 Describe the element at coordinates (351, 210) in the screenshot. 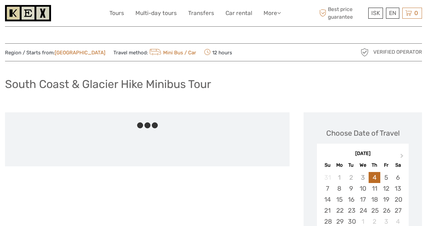

I see `div: Choose Tuesday, September 23rd, 2025` at that location.